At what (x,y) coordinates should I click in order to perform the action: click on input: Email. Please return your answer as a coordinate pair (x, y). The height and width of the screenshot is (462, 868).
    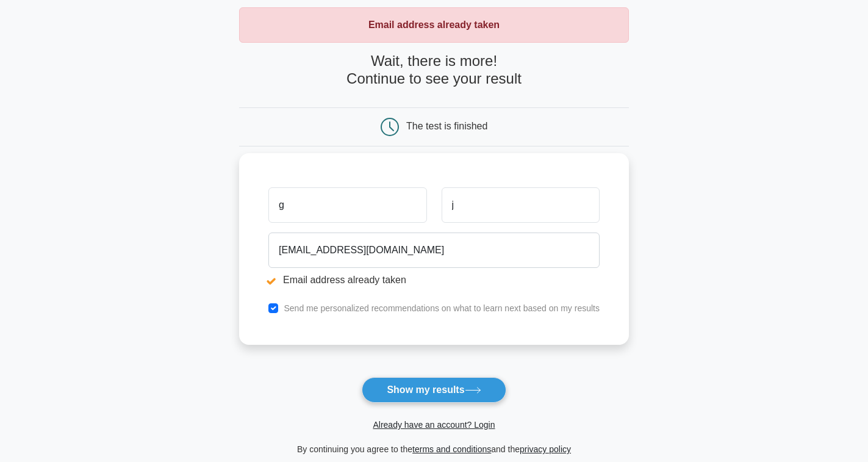
    Looking at the image, I should click on (434, 250).